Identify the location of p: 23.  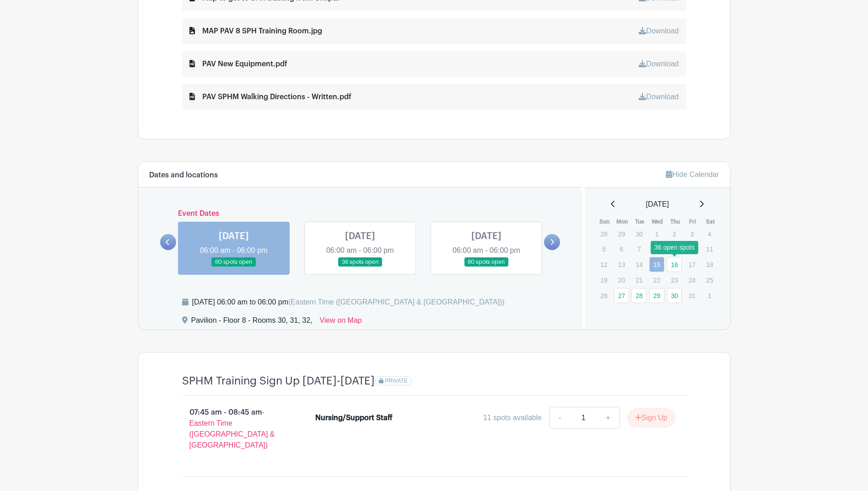
(674, 280).